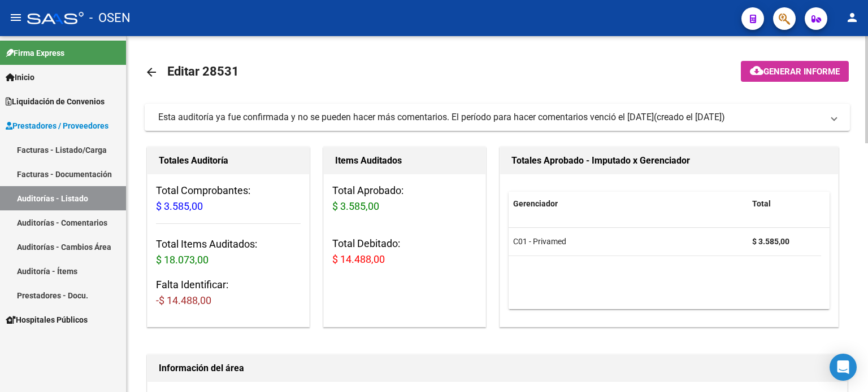 This screenshot has height=392, width=868. Describe the element at coordinates (228, 252) in the screenshot. I see `h3: Total Items Auditados:` at that location.